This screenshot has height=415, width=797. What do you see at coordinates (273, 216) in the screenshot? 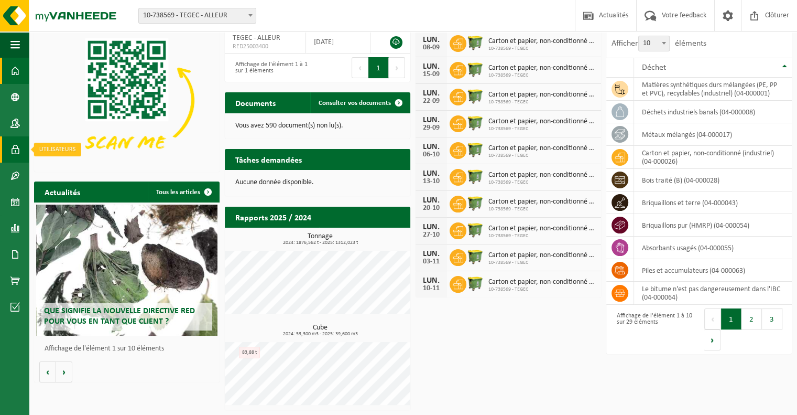
I see `h2: Rapports 2025 / 2024` at bounding box center [273, 216].